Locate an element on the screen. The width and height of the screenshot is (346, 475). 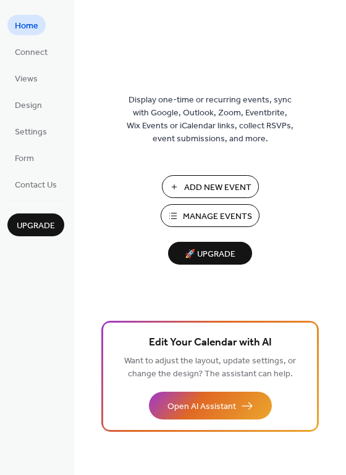
span: Views is located at coordinates (26, 79).